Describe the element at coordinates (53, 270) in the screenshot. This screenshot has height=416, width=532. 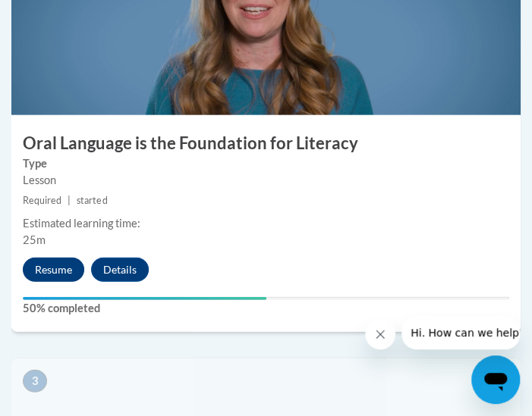
I see `button: Resume` at that location.